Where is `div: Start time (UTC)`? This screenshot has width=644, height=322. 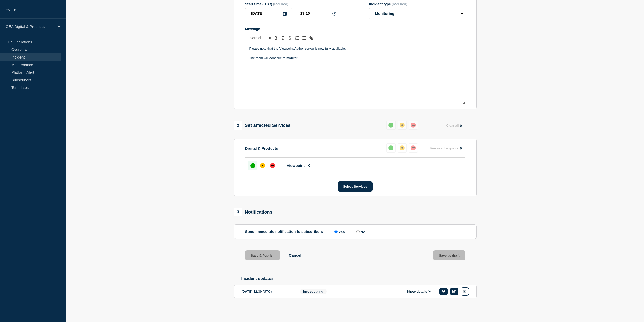
div: Start time (UTC) is located at coordinates (293, 4).